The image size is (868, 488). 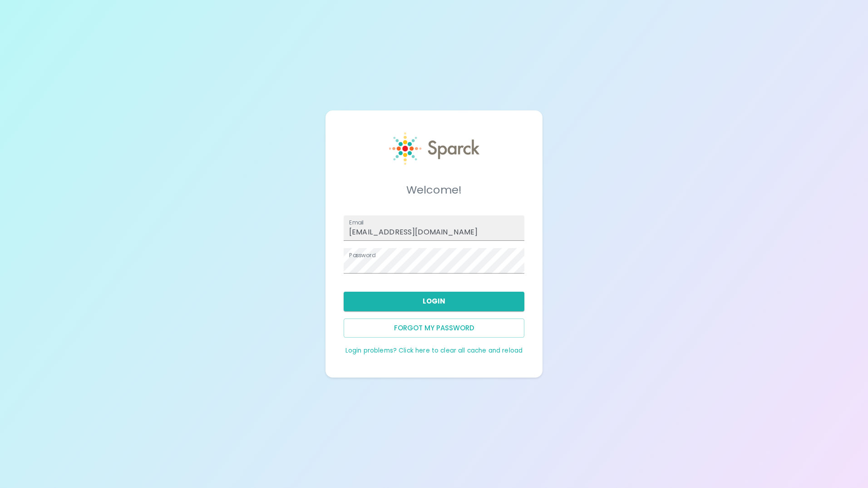 I want to click on h5: Welcome!, so click(x=434, y=190).